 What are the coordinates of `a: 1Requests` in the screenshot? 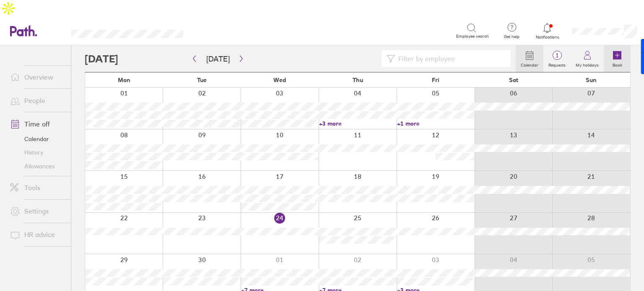 It's located at (557, 58).